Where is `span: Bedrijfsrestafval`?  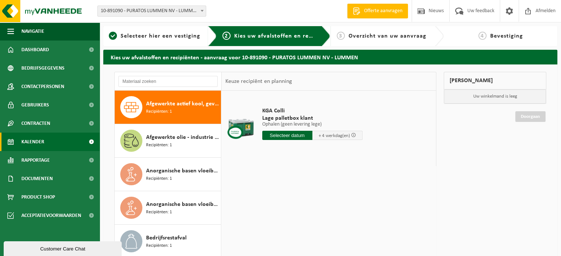
span: Bedrijfsrestafval is located at coordinates (166, 238).